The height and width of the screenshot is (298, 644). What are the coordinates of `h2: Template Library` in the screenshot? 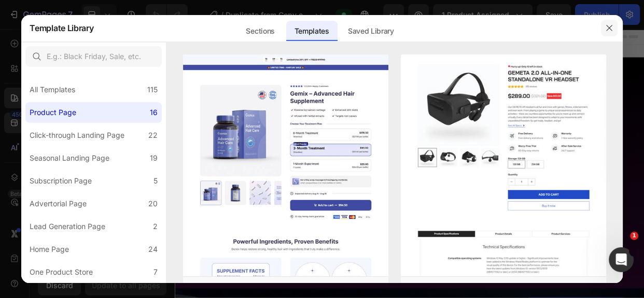 It's located at (61, 28).